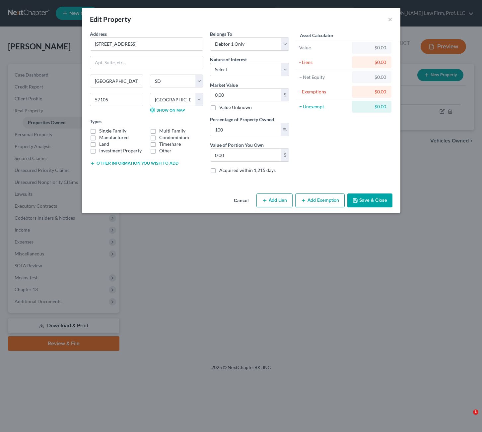 This screenshot has width=482, height=432. I want to click on label: Value Unknown, so click(235, 107).